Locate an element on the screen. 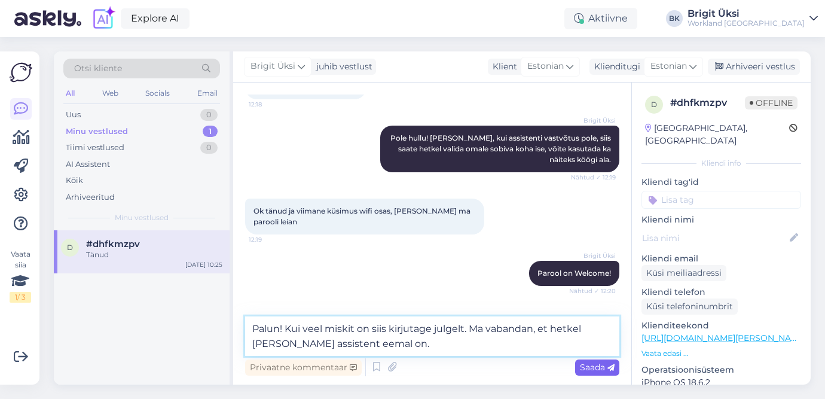  a: Explore AI is located at coordinates (155, 19).